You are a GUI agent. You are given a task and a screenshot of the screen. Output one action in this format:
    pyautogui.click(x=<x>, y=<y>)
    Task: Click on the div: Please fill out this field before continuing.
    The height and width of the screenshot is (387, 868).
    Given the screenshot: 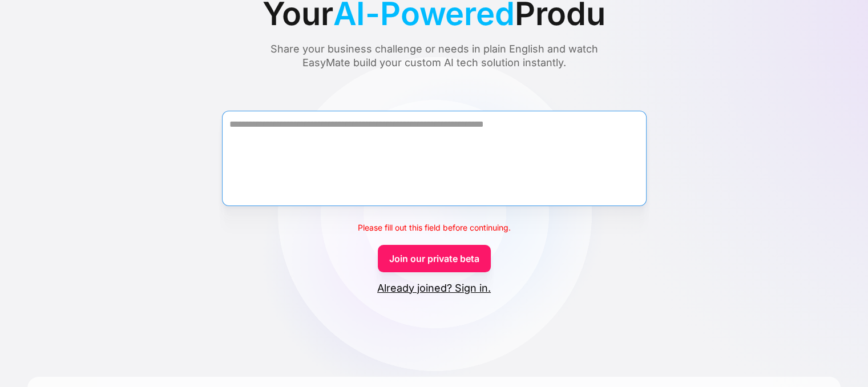 What is the action you would take?
    pyautogui.click(x=435, y=228)
    